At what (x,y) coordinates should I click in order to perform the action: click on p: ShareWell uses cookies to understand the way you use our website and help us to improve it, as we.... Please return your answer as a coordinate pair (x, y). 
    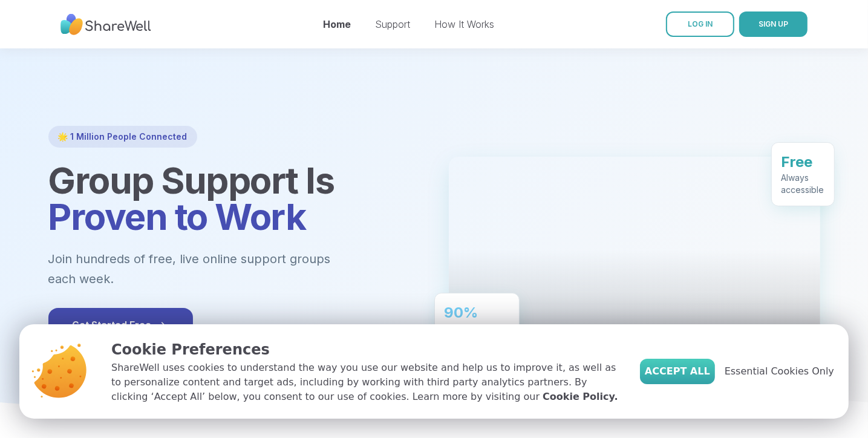
    Looking at the image, I should click on (366, 382).